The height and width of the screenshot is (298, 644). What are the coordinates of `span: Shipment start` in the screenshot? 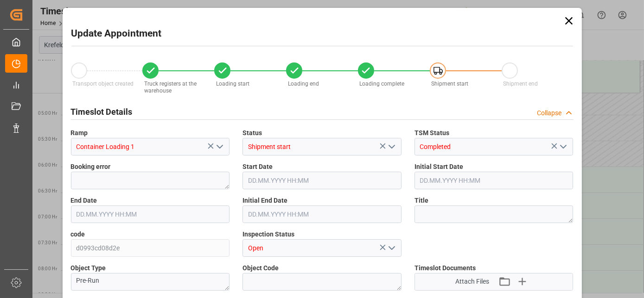 It's located at (450, 83).